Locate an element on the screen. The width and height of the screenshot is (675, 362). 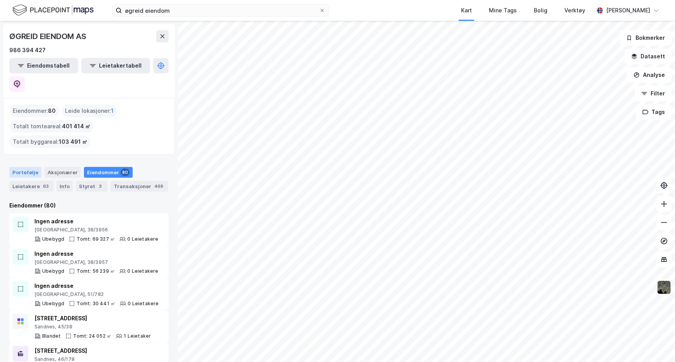
div: Eiendommer (80) is located at coordinates (89, 206).